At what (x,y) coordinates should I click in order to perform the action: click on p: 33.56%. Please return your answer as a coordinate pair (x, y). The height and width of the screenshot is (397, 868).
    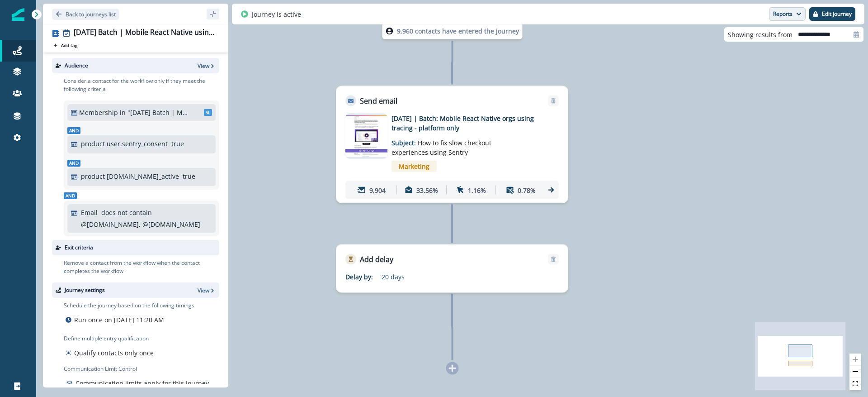
    Looking at the image, I should click on (428, 189).